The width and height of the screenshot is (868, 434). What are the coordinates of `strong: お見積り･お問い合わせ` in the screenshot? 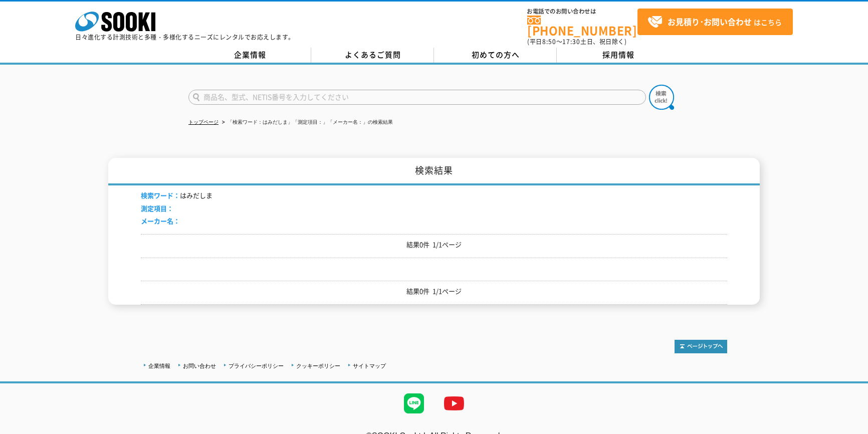 It's located at (709, 21).